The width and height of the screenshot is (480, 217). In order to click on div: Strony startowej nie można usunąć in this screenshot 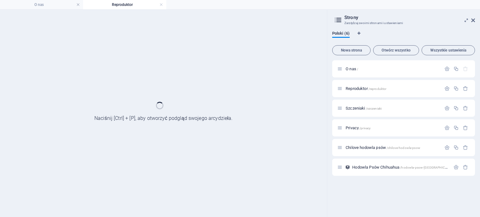, I will do `click(465, 69)`.